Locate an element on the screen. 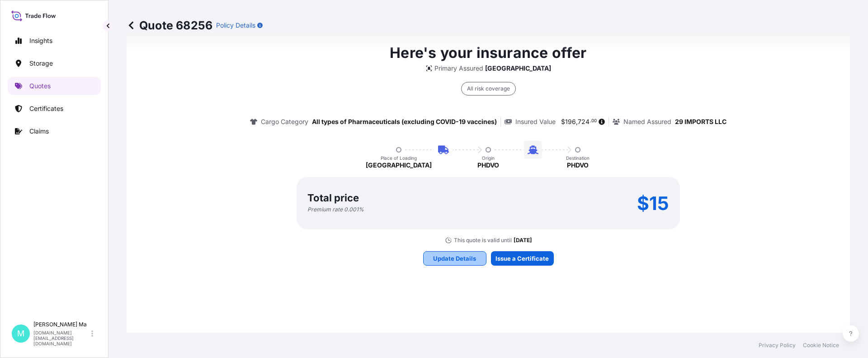 Image resolution: width=868 pixels, height=358 pixels. span: M is located at coordinates (21, 334).